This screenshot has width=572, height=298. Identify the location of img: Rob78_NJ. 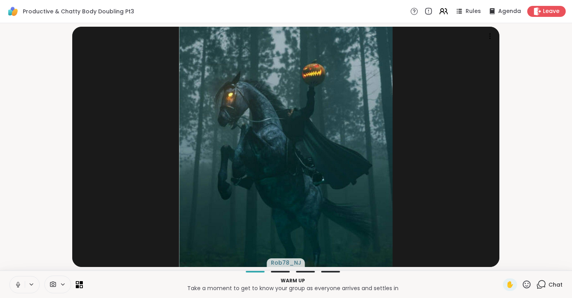
(286, 147).